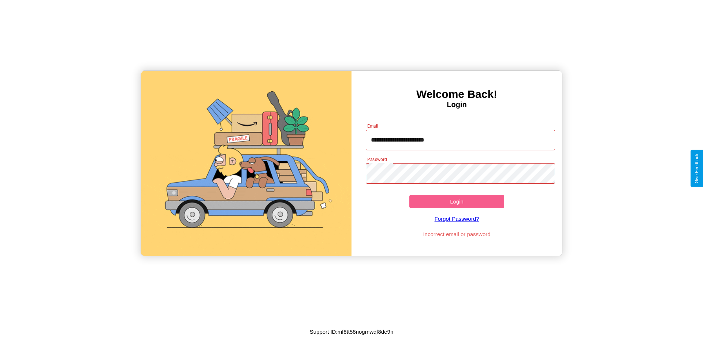  Describe the element at coordinates (457, 94) in the screenshot. I see `h3: Welcome Back!` at that location.